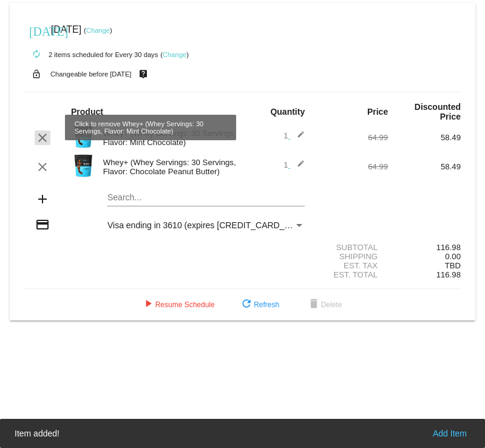 This screenshot has height=448, width=485. I want to click on img: Image-1-Carousel-Whey-2lb-CPB-1000x1000-NEWEST.png, so click(83, 166).